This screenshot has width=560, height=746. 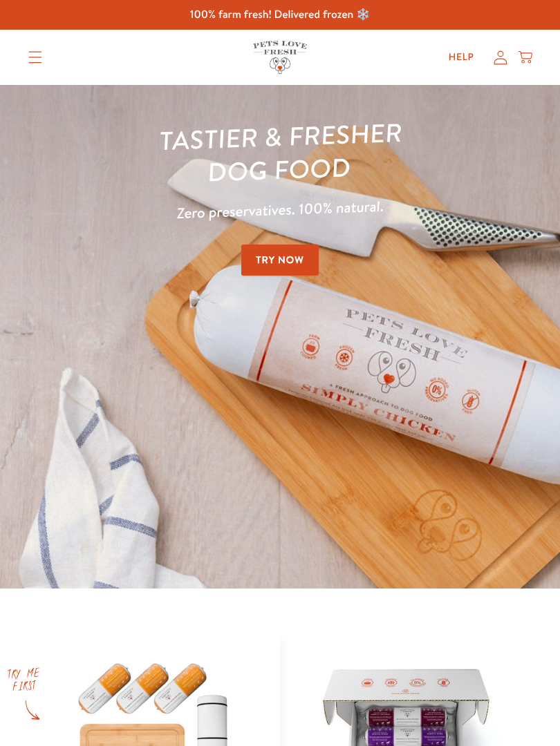 What do you see at coordinates (280, 57) in the screenshot?
I see `img: Pets Love Fresh` at bounding box center [280, 57].